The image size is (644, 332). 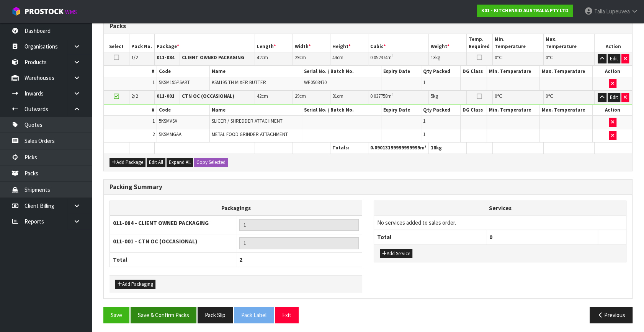 What do you see at coordinates (432, 96) in the screenshot?
I see `span: 5` at bounding box center [432, 96].